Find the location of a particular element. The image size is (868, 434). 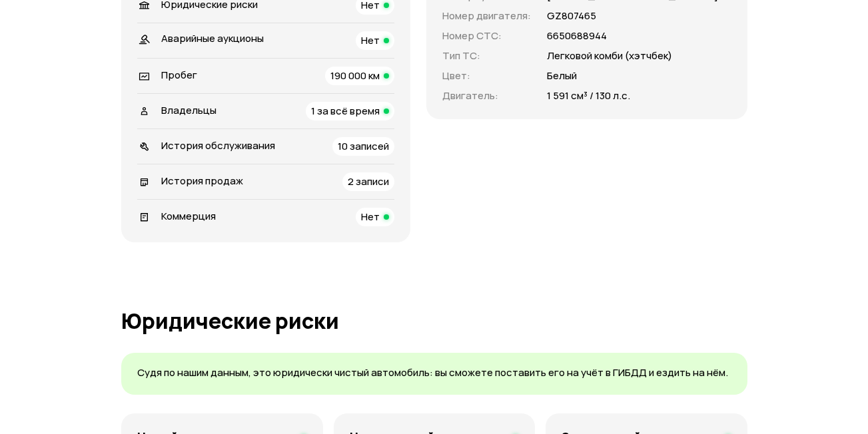

span: 190 000 км is located at coordinates (355, 75).